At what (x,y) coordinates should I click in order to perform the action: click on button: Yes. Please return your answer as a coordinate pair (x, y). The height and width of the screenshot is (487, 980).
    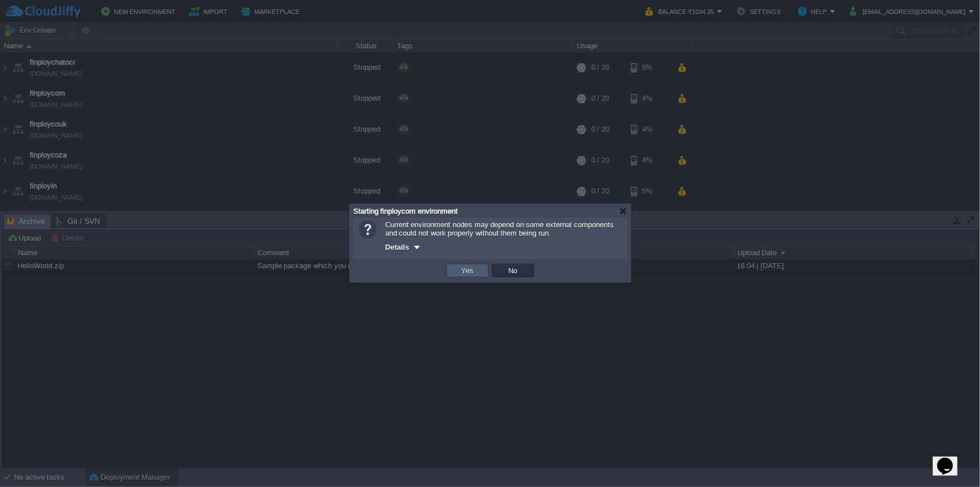
    Looking at the image, I should click on (468, 271).